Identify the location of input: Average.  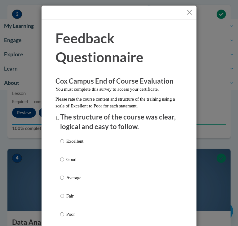
(62, 178).